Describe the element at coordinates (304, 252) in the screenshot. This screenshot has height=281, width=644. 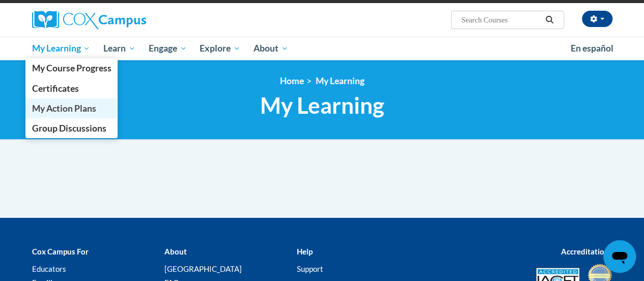
I see `b: Help` at that location.